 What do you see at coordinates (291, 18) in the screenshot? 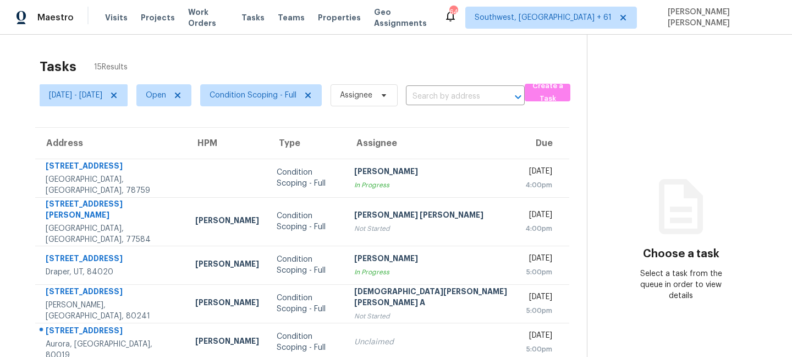
I see `span: Teams` at bounding box center [291, 18].